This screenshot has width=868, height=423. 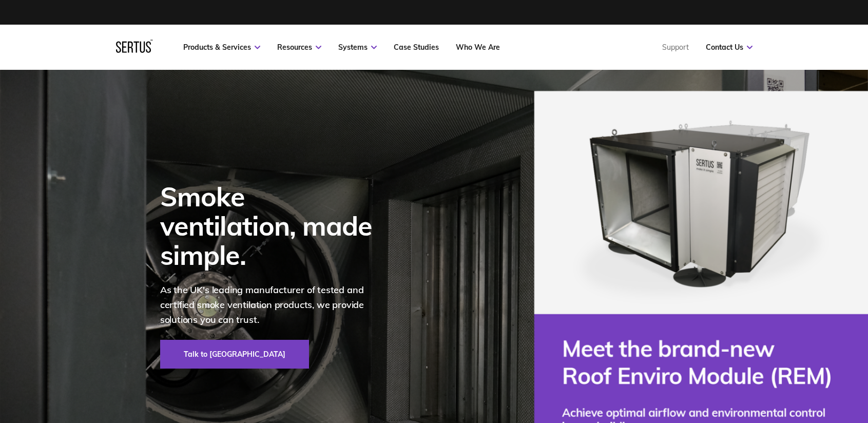 What do you see at coordinates (729, 47) in the screenshot?
I see `a: Contact Us` at bounding box center [729, 47].